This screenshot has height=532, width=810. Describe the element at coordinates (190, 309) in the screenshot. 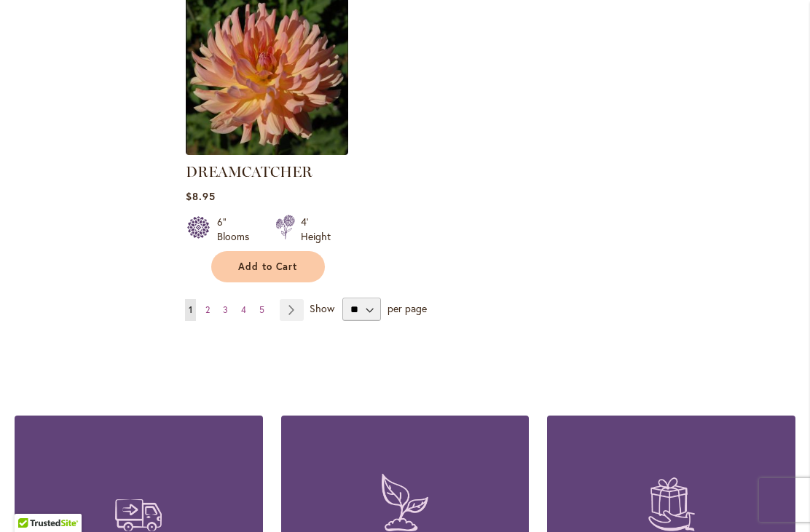

I see `span: 1` at that location.